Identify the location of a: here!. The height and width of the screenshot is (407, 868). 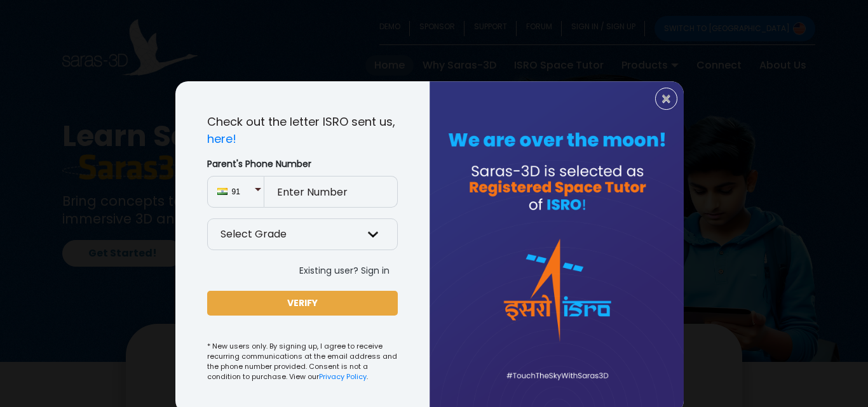
(221, 138).